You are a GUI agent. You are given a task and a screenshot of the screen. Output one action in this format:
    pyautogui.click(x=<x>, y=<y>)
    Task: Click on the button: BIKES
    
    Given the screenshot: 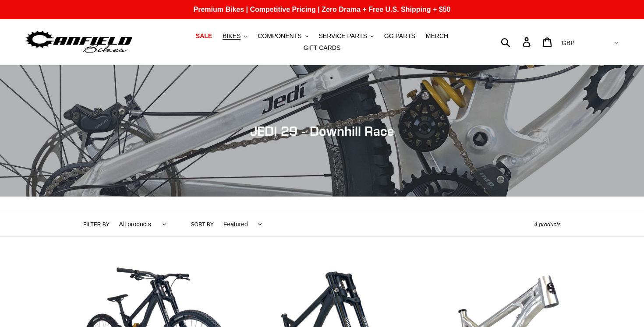 What is the action you would take?
    pyautogui.click(x=235, y=36)
    